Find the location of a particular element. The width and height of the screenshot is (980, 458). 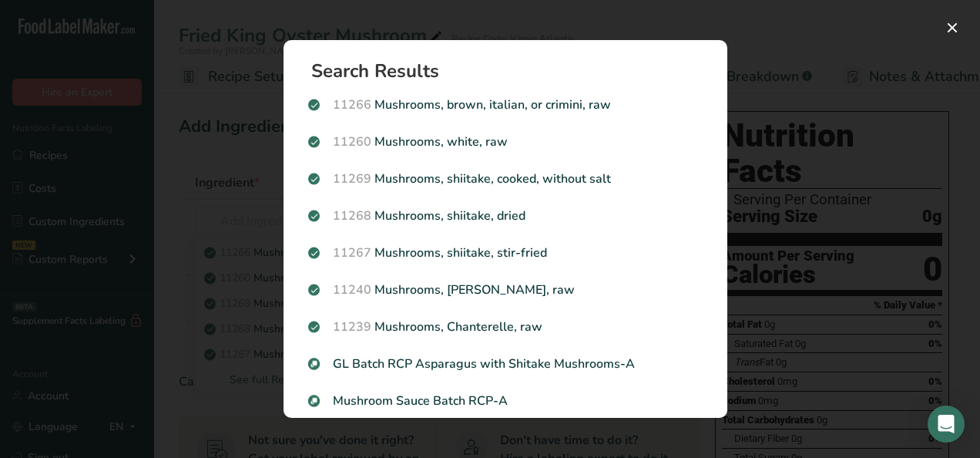

span: 11267 is located at coordinates (352, 253).